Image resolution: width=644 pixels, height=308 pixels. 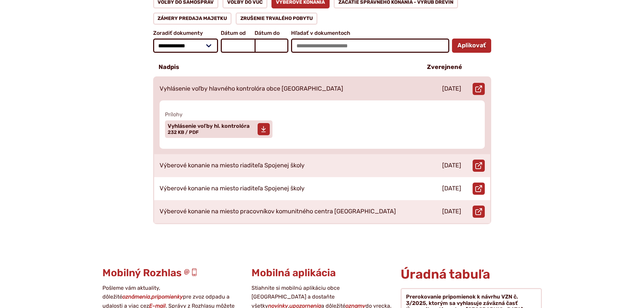 What do you see at coordinates (271, 46) in the screenshot?
I see `input: Dátum do` at bounding box center [271, 46].